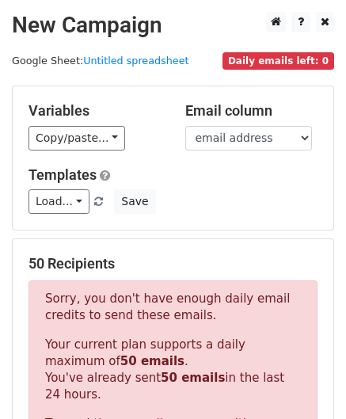 The width and height of the screenshot is (346, 419). What do you see at coordinates (135, 60) in the screenshot?
I see `a: Untitled spreadsheet` at bounding box center [135, 60].